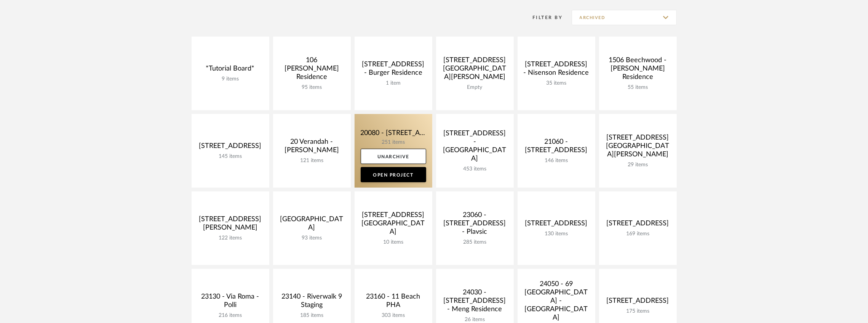  I want to click on div: 29 items, so click(638, 165).